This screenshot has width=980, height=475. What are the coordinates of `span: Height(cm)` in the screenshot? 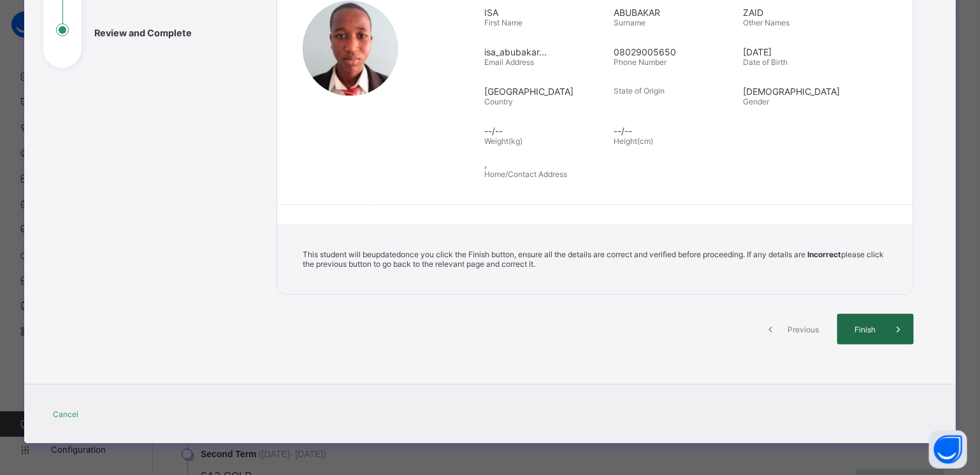 It's located at (633, 140).